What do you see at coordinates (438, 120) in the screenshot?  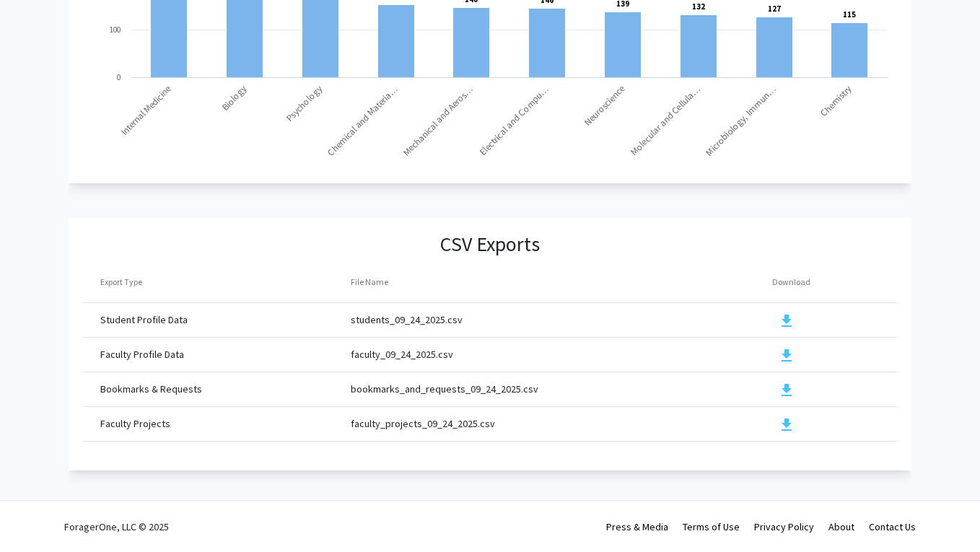 I see `text: Mechanical and Aeros…` at bounding box center [438, 120].